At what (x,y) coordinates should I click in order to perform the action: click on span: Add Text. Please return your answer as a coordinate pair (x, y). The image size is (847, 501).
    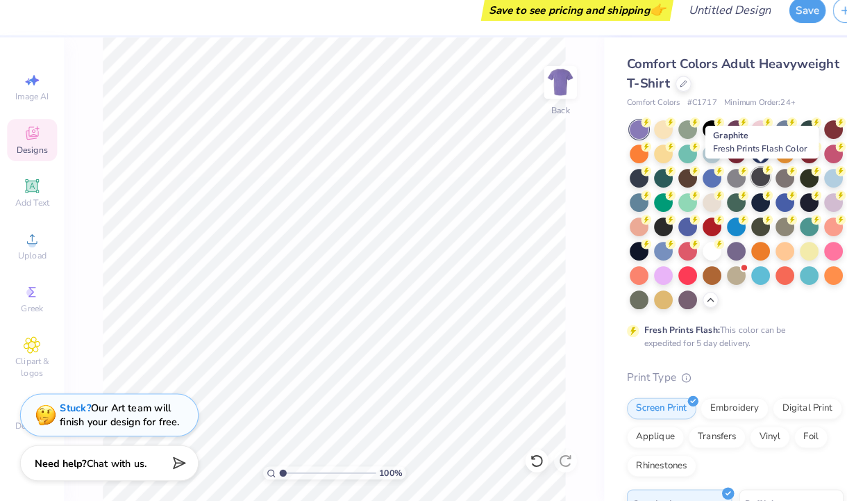
    Looking at the image, I should click on (31, 211).